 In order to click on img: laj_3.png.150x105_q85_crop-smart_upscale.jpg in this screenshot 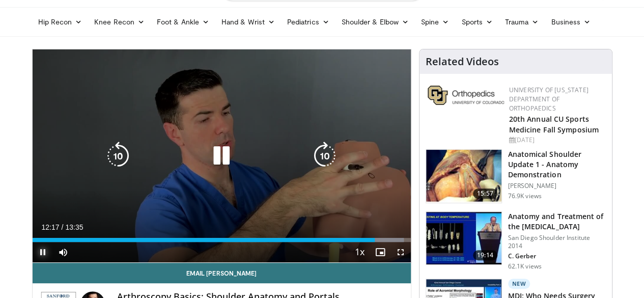, I will do `click(464, 176)`.